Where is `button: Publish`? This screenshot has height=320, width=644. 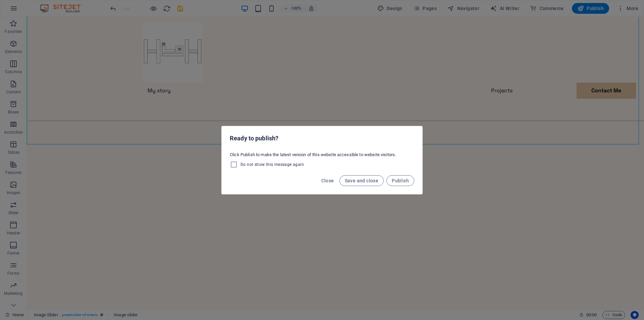
button: Publish is located at coordinates (400, 181).